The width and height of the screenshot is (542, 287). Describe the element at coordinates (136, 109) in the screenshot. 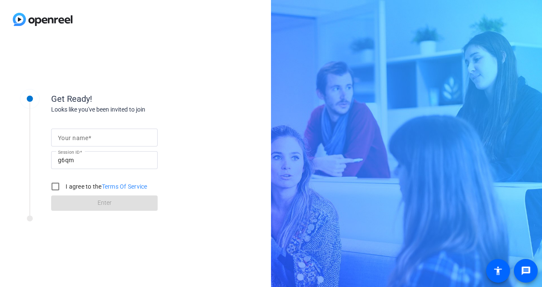

I see `div: Looks like you've been invited to join` at that location.